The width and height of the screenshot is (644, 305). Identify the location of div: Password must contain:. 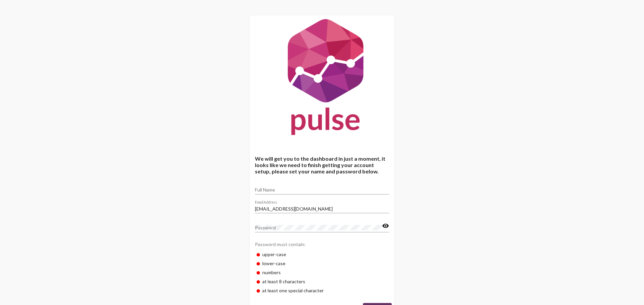
(322, 244).